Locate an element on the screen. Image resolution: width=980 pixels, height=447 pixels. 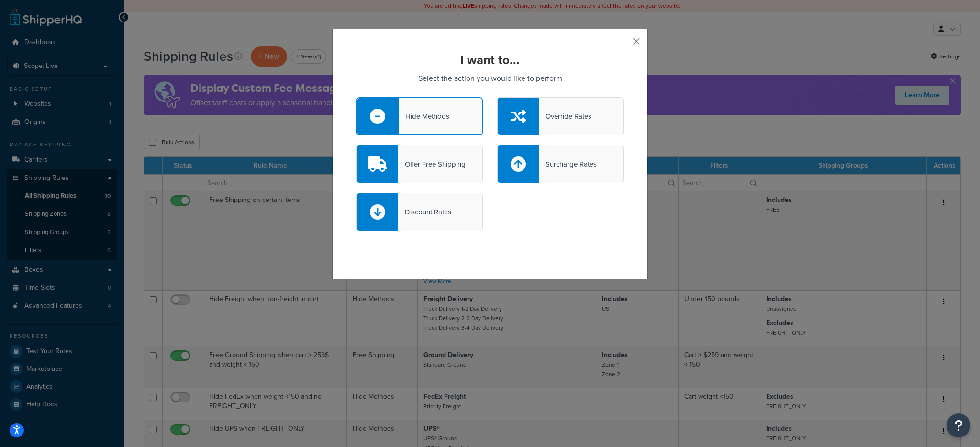
p: Select the action you would like to perform is located at coordinates (490, 79).